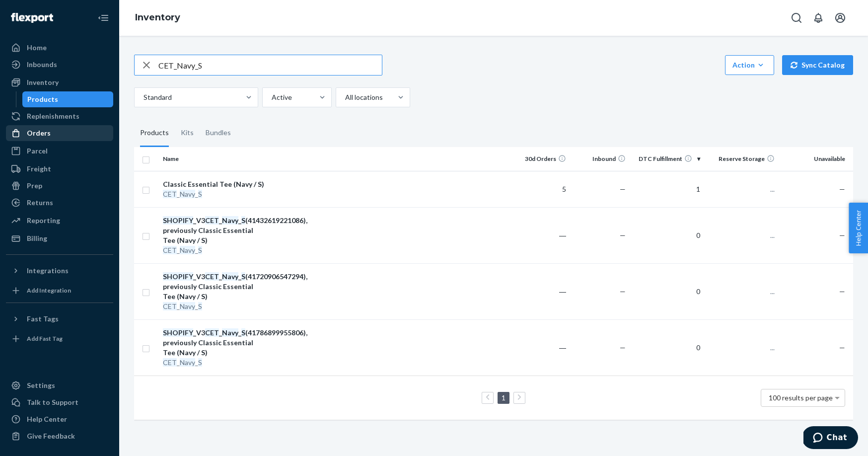 The width and height of the screenshot is (868, 456). I want to click on a: Page 1 is your current page, so click(504, 397).